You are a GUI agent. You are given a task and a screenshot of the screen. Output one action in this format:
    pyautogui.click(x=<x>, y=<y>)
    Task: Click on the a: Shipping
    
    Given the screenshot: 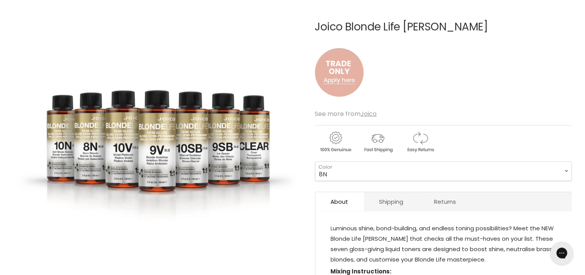 What is the action you would take?
    pyautogui.click(x=391, y=201)
    